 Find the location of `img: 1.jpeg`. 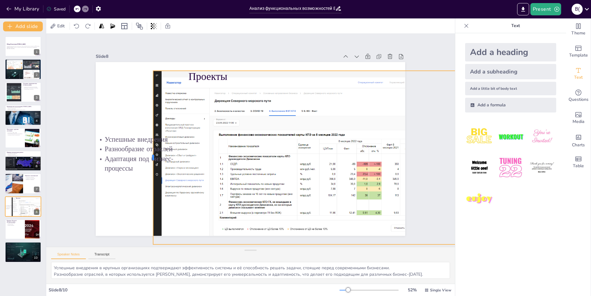

img: 1.jpeg is located at coordinates (479, 137).